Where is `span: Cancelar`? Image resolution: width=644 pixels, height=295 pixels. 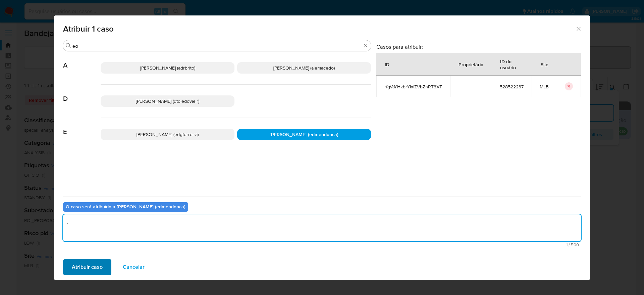
span: Cancelar is located at coordinates (134, 267).